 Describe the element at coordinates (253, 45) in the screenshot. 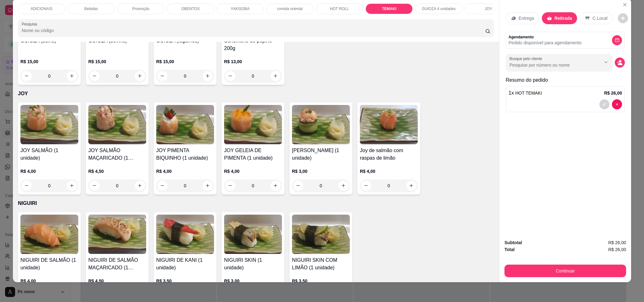

I see `h4: Sunomono de pepino 200g` at that location.